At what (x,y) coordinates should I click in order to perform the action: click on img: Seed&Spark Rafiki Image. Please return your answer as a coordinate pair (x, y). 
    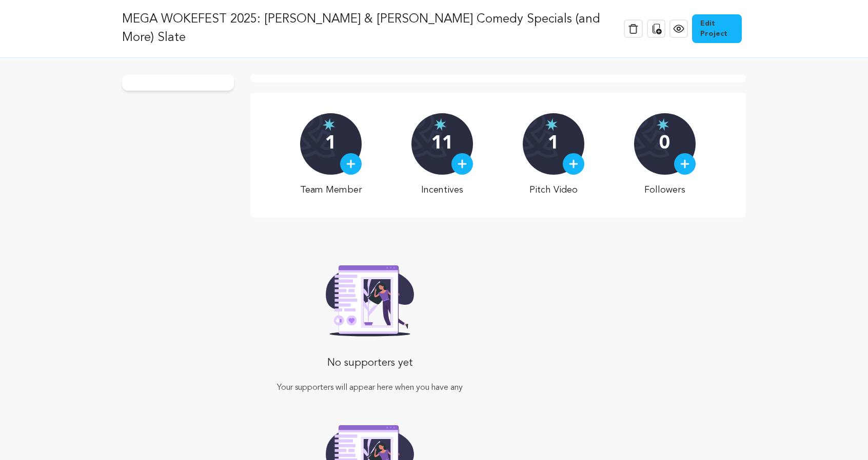
    Looking at the image, I should click on (370, 298).